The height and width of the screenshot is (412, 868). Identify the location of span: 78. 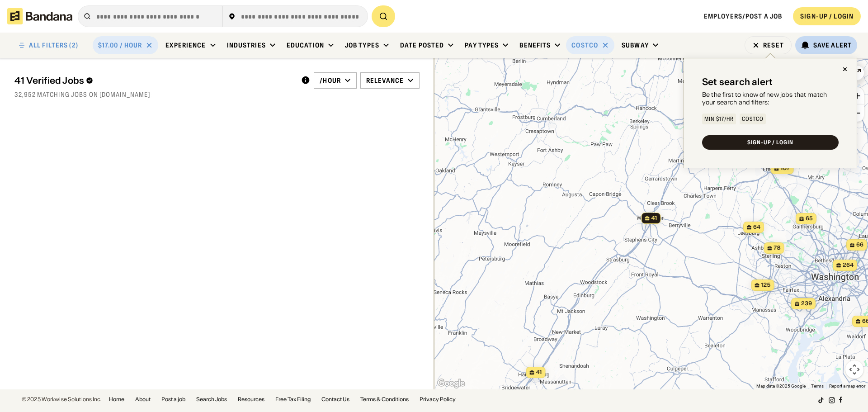
(777, 247).